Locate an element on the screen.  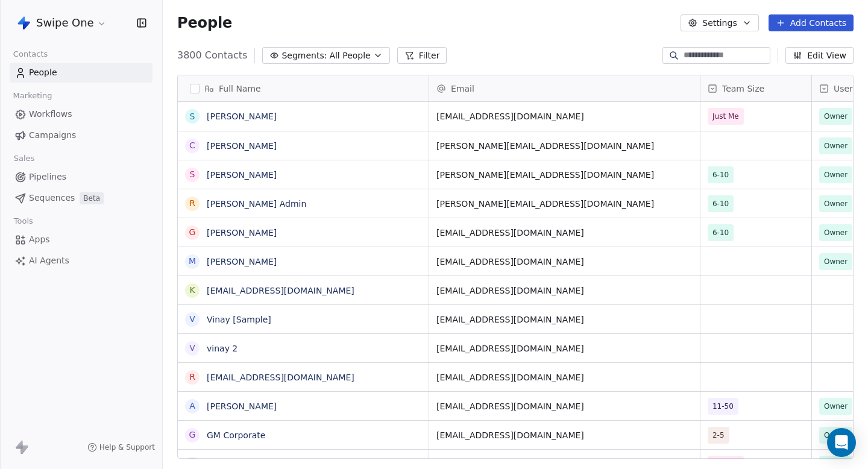
button: Edit View is located at coordinates (820, 56).